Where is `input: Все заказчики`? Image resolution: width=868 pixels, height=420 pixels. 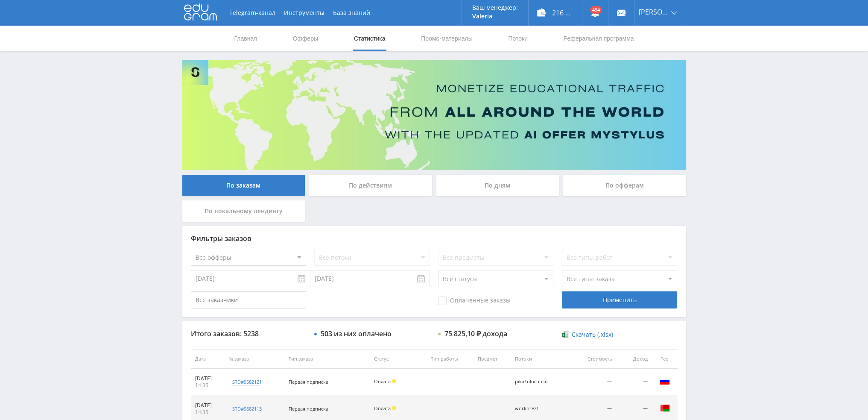 input: Все заказчики is located at coordinates (248, 300).